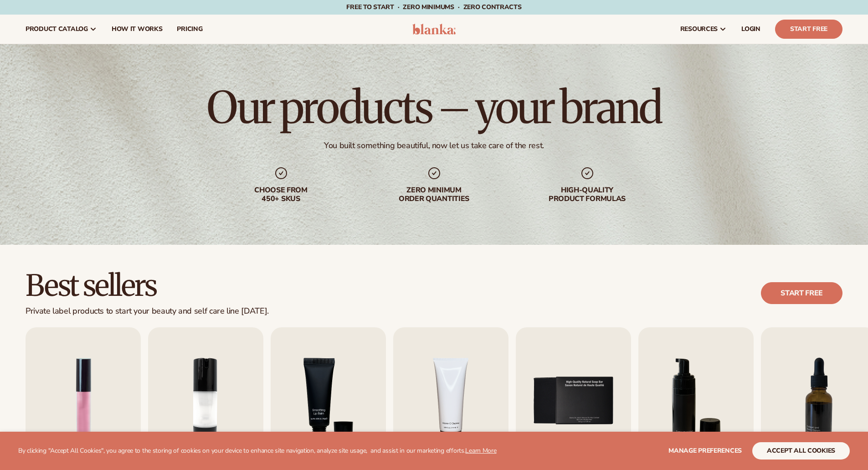  What do you see at coordinates (705, 451) in the screenshot?
I see `button: Manage preferences` at bounding box center [705, 451].